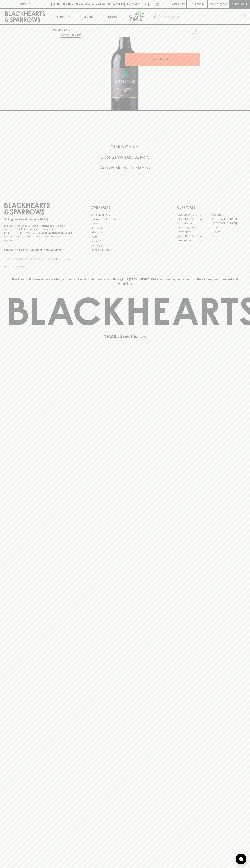 The width and height of the screenshot is (250, 868). I want to click on a: FAQ's, so click(125, 237).